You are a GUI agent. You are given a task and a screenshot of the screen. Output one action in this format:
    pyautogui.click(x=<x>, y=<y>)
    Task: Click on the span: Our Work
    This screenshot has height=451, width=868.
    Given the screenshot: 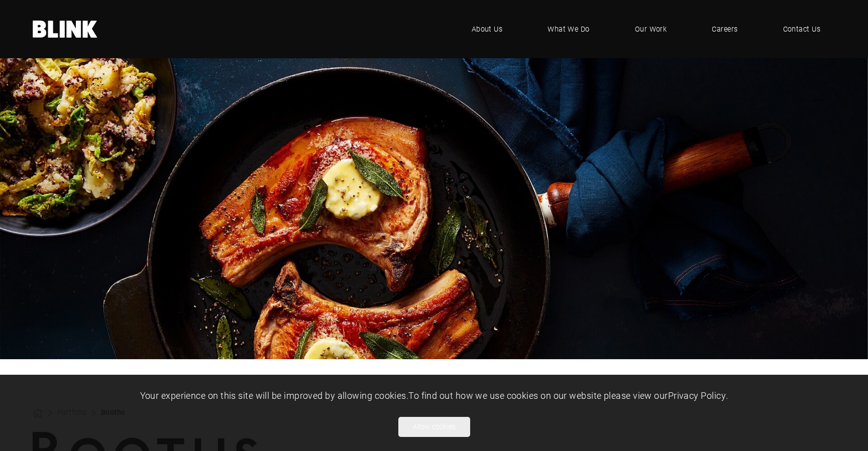 What is the action you would take?
    pyautogui.click(x=651, y=29)
    